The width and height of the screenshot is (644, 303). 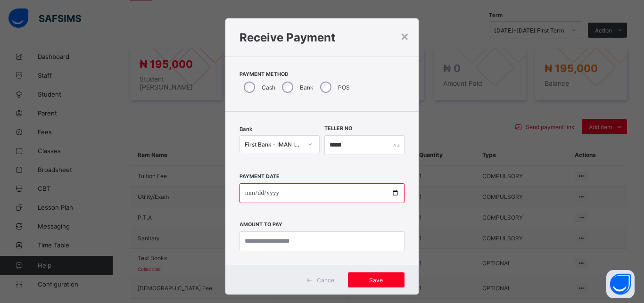 I want to click on label: Payment Date, so click(x=259, y=176).